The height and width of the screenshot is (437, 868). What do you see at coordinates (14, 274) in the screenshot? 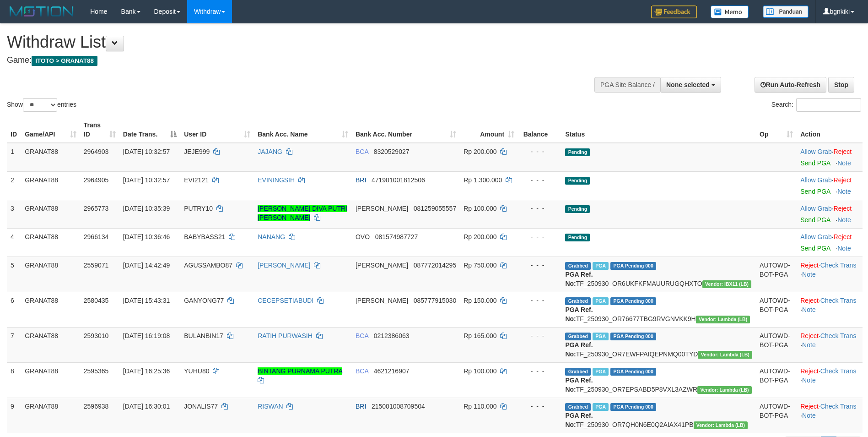
I see `td: 5` at bounding box center [14, 274].